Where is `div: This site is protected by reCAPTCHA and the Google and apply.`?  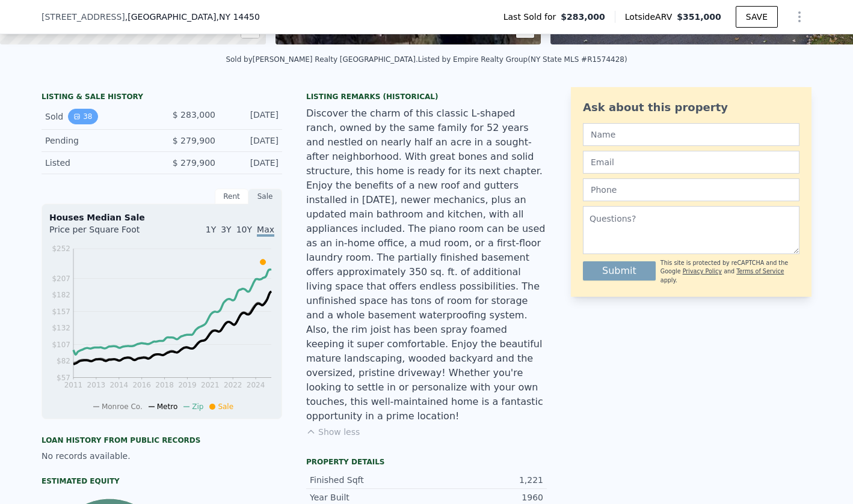
div: This site is protected by reCAPTCHA and the Google and apply. is located at coordinates (729, 271).